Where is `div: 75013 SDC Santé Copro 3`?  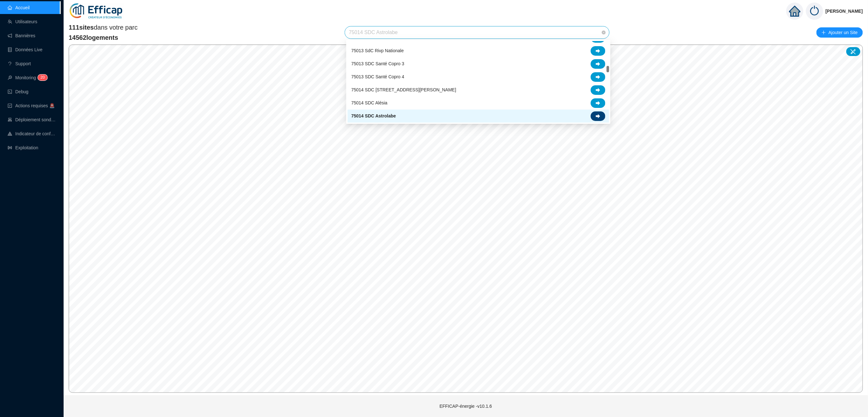
div: 75013 SDC Santé Copro 3 is located at coordinates (479, 63).